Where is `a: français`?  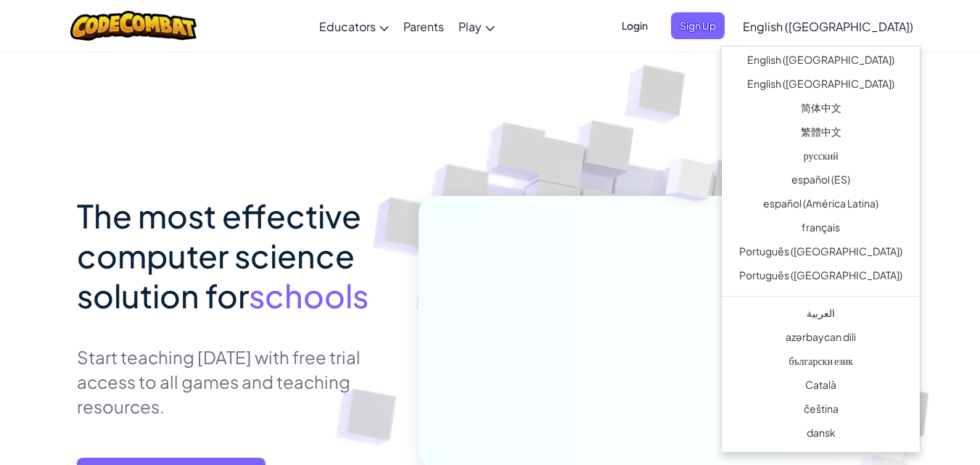 a: français is located at coordinates (821, 229).